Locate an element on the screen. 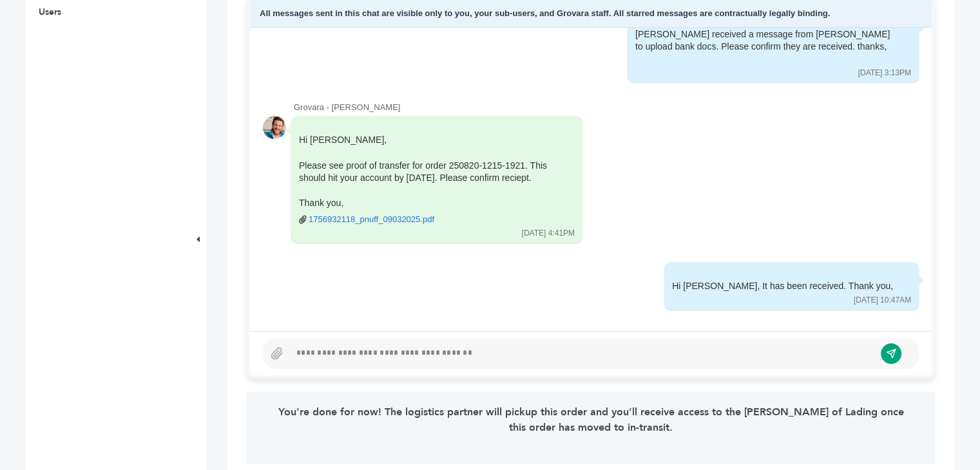 The height and width of the screenshot is (470, 980). a: Users is located at coordinates (50, 11).